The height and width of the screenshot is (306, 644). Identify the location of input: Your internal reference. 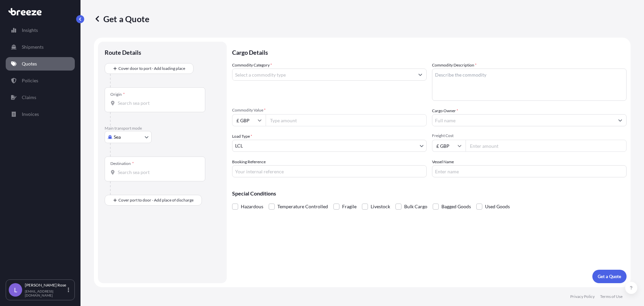
(330, 171).